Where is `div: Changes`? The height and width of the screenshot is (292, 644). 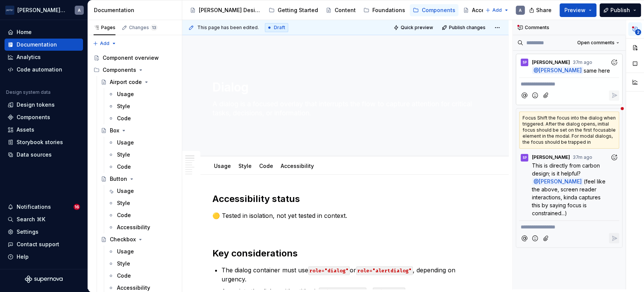 div: Changes is located at coordinates (143, 27).